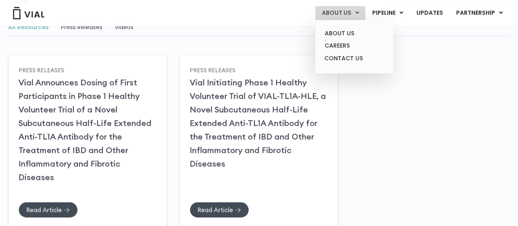 This screenshot has height=226, width=518. I want to click on a: PIPELINEMenu Toggle, so click(387, 13).